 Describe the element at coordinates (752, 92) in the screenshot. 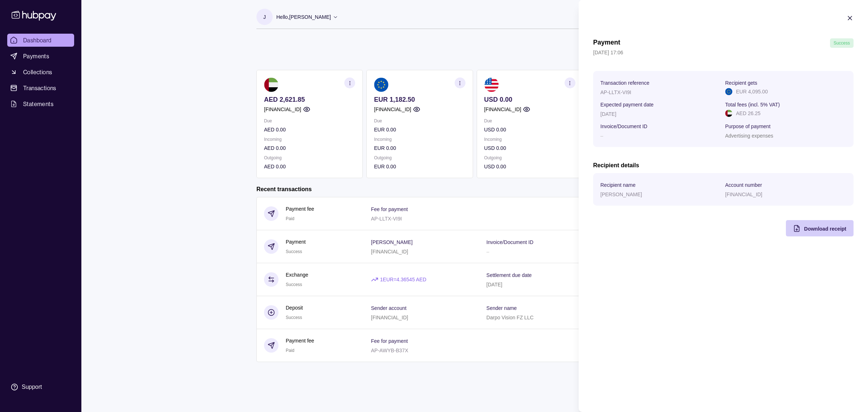

I see `p: EUR 4,095.00` at that location.